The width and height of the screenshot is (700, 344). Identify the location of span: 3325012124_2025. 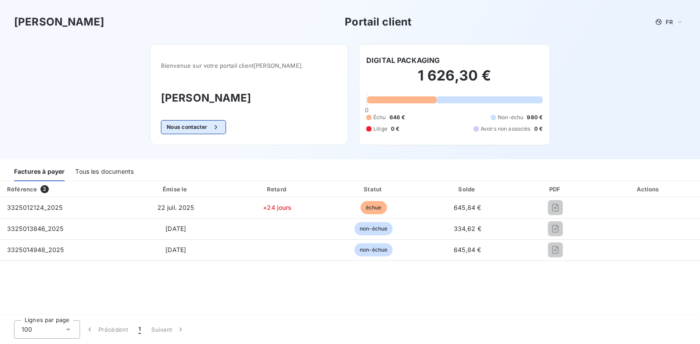
(35, 207).